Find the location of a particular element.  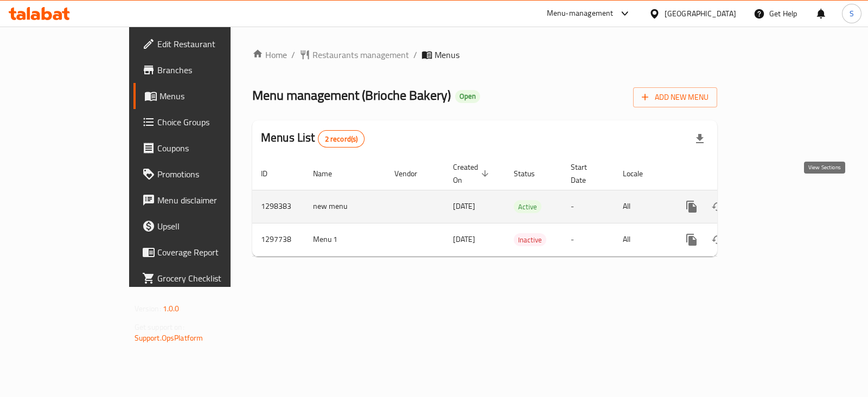

span: Active is located at coordinates (528, 207).